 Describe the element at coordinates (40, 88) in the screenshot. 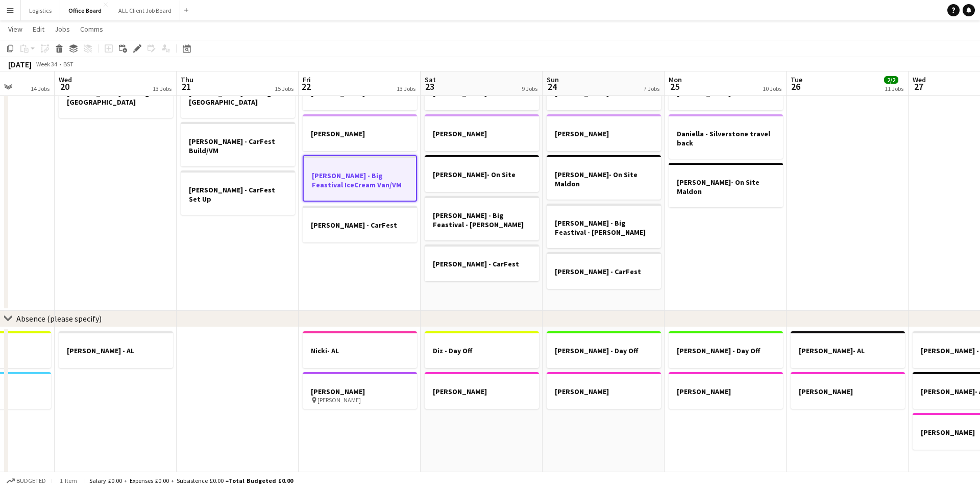

I see `div: 14 Jobs` at that location.